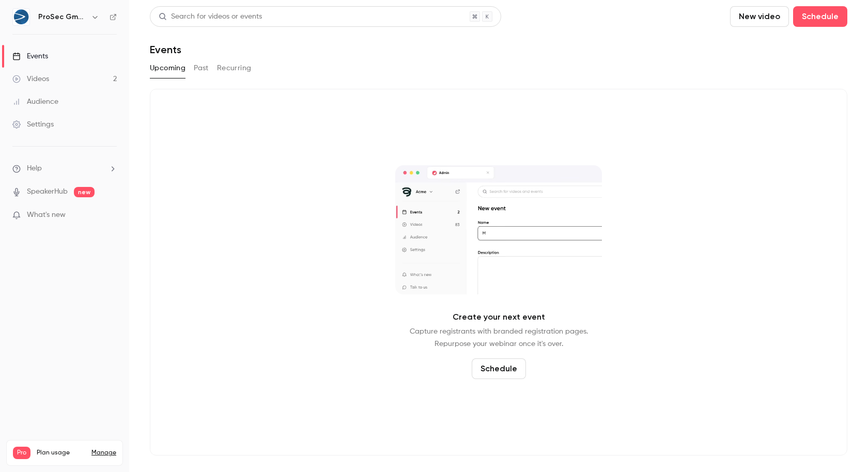 This screenshot has width=868, height=472. What do you see at coordinates (21, 17) in the screenshot?
I see `img: ProSec GmbH` at bounding box center [21, 17].